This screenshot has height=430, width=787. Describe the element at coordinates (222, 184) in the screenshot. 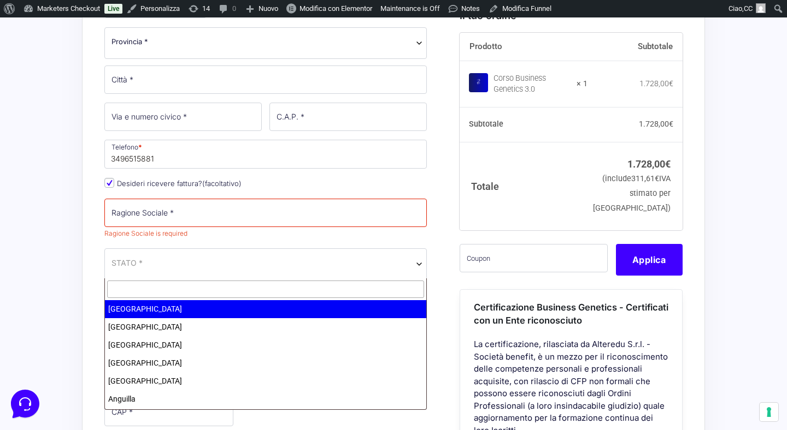

I see `span: (facoltativo)` at that location.